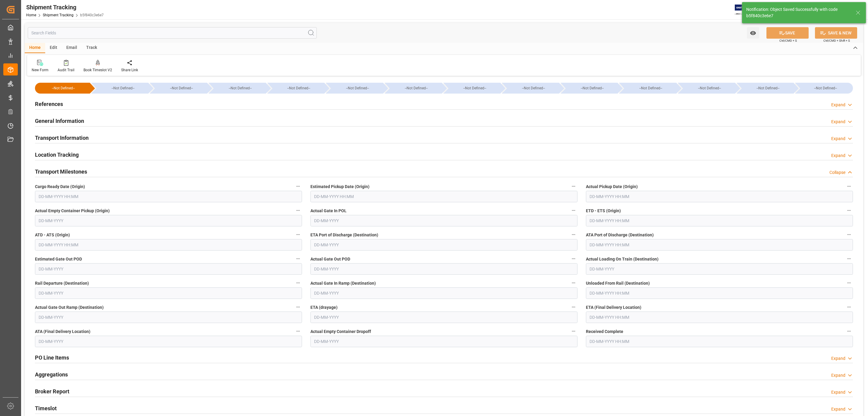  I want to click on div: Book Timeslot V2, so click(98, 70).